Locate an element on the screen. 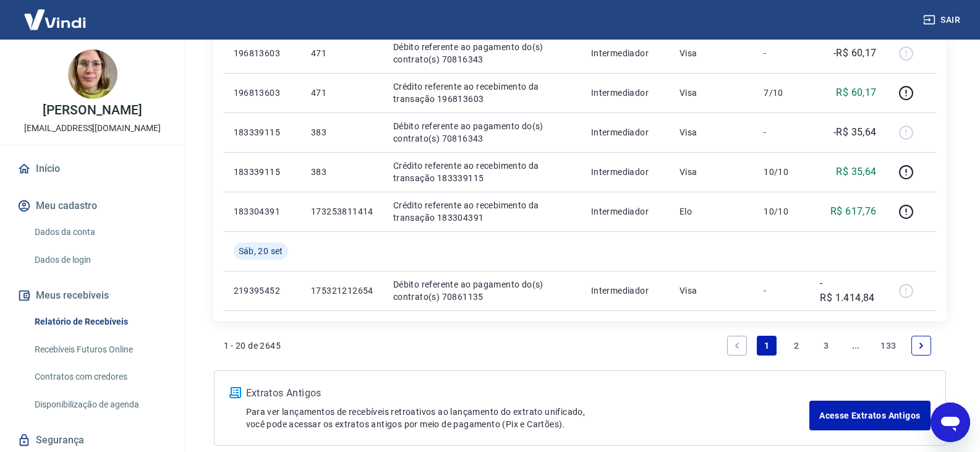 The image size is (980, 452). a: Dados de login is located at coordinates (99, 260).